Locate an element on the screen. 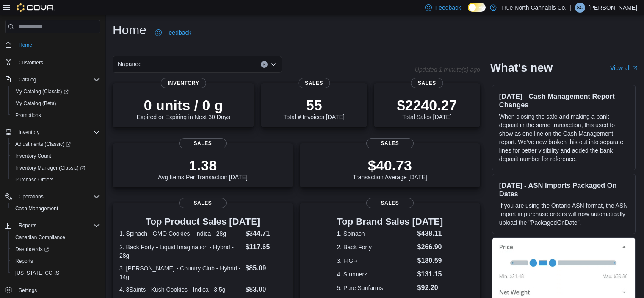 This screenshot has width=644, height=298. span: Feedback is located at coordinates (178, 32).